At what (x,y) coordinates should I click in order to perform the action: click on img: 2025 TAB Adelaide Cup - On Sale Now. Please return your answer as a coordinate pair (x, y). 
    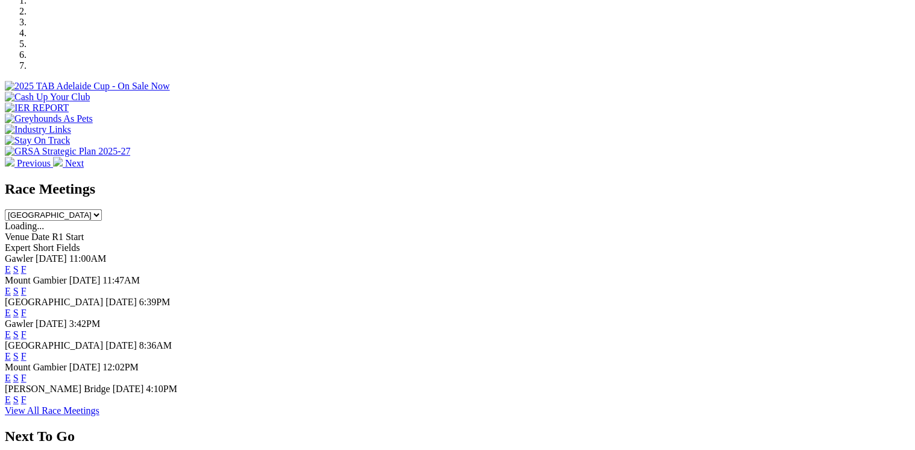
    Looking at the image, I should click on (87, 86).